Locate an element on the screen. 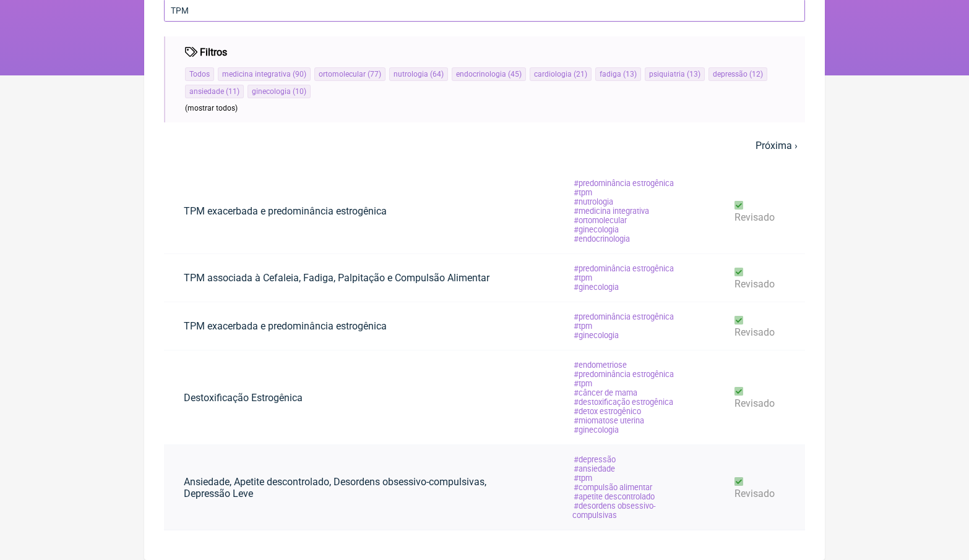 This screenshot has width=969, height=560. span: ( 64 ) is located at coordinates (436, 74).